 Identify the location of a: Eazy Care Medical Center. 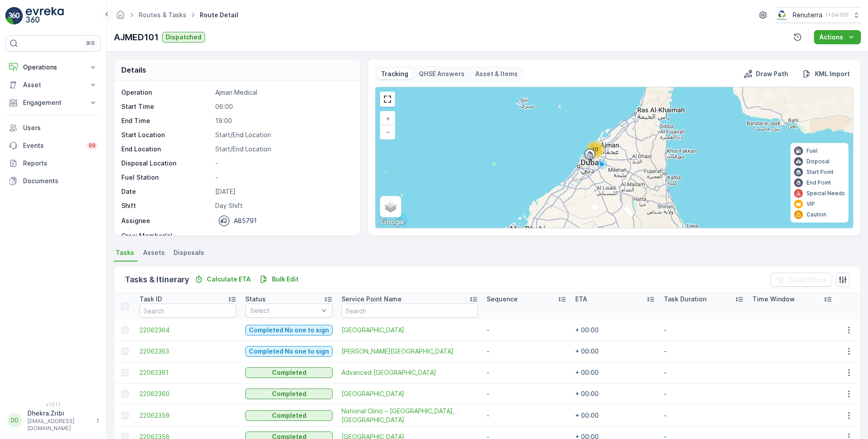
(410, 394).